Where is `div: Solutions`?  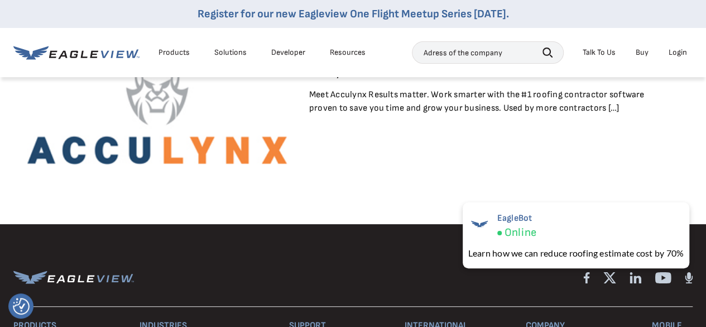
div: Solutions is located at coordinates (231, 52).